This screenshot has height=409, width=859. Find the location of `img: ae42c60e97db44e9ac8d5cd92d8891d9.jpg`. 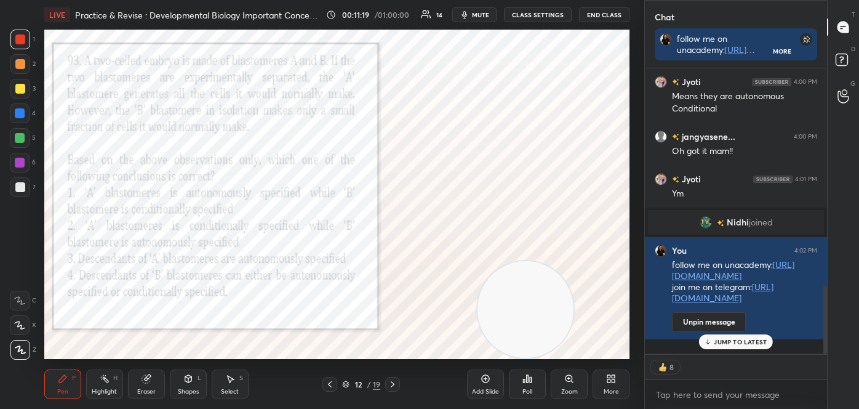

img: ae42c60e97db44e9ac8d5cd92d8891d9.jpg is located at coordinates (706, 222).